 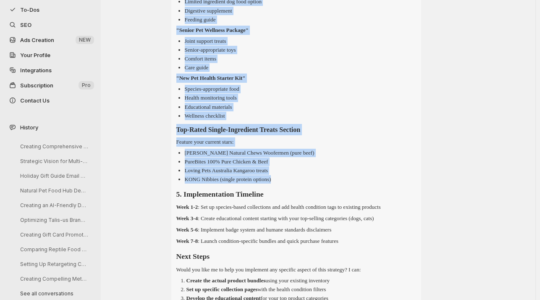 I want to click on strong: "Senior Pet Wellness Package", so click(x=212, y=30).